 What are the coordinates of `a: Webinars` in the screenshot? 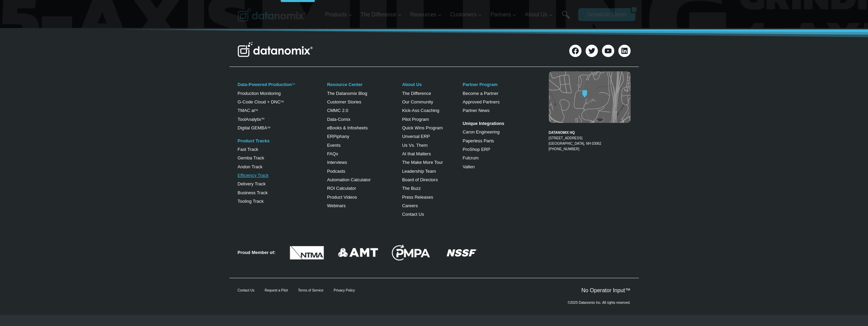 It's located at (336, 205).